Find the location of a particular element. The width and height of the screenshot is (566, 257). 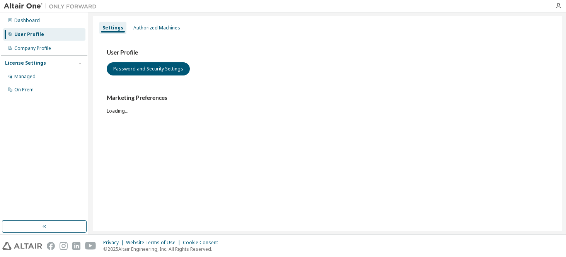

div: Settings is located at coordinates (113, 28).